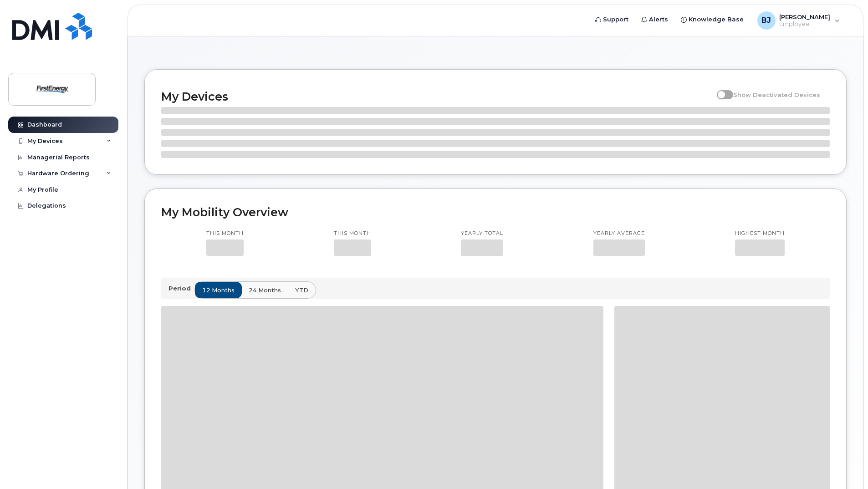  Describe the element at coordinates (301, 290) in the screenshot. I see `span: YTD` at that location.